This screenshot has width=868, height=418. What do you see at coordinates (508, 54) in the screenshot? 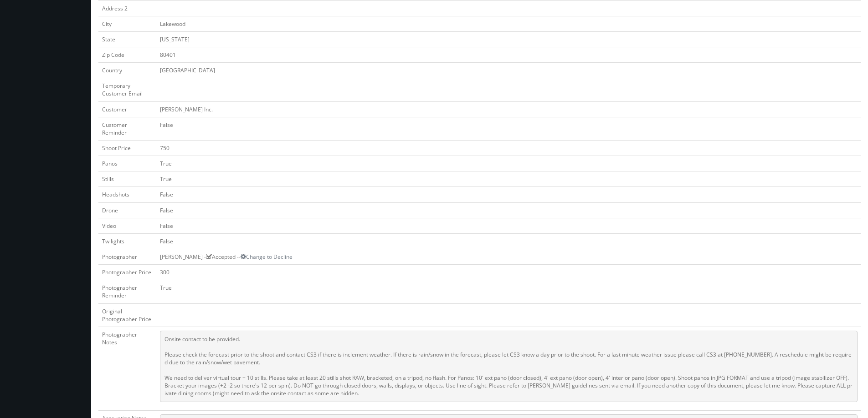
I see `td: 80401` at bounding box center [508, 54].